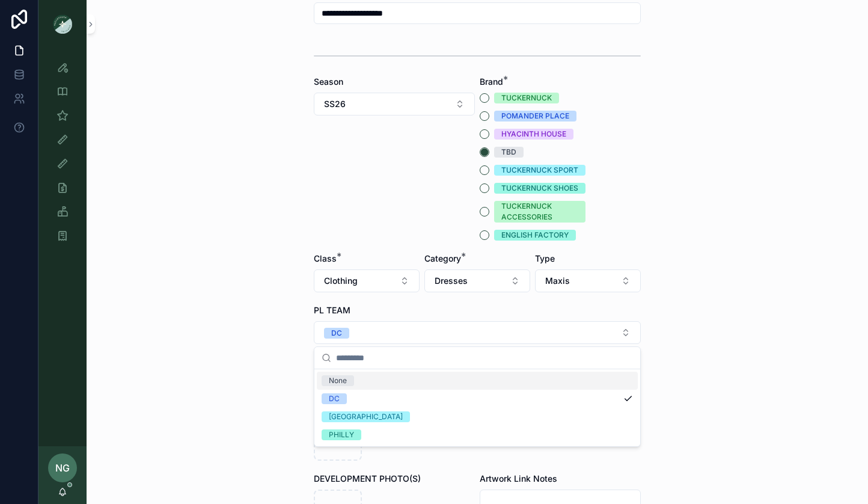  Describe the element at coordinates (540, 212) in the screenshot. I see `div: TUCKERNUCK ACCESSORIES` at that location.